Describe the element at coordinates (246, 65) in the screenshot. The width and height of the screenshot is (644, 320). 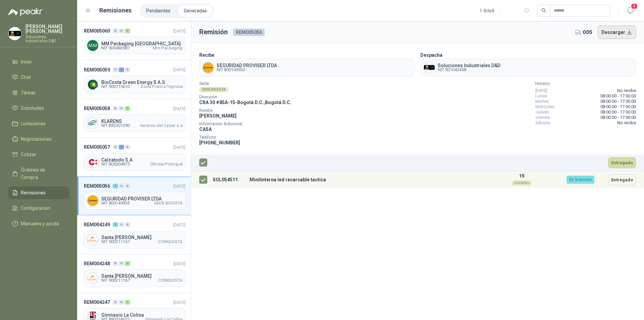
I see `span: SEGURIDAD PROVISER LTDA` at that location.